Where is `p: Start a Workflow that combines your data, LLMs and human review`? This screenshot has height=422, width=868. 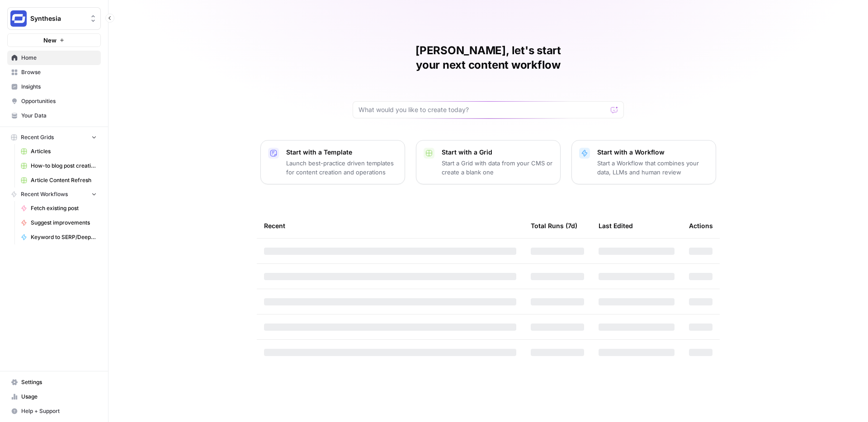 p: Start a Workflow that combines your data, LLMs and human review is located at coordinates (653, 168).